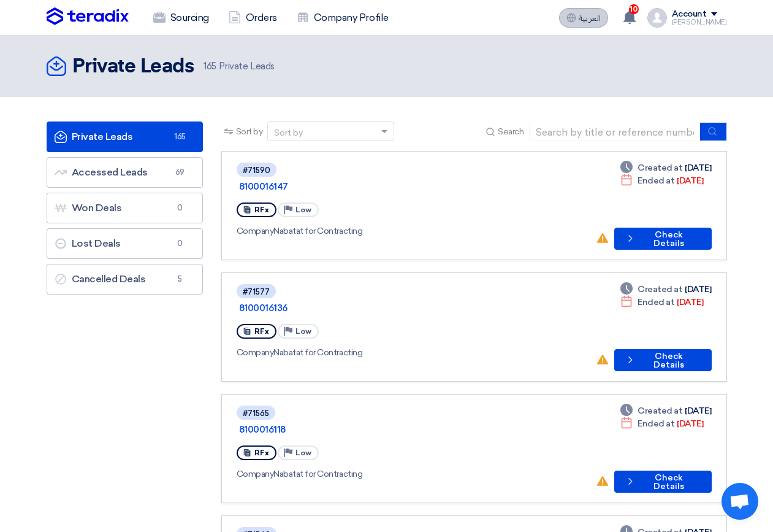 This screenshot has height=532, width=773. I want to click on a: Company Profile, so click(343, 18).